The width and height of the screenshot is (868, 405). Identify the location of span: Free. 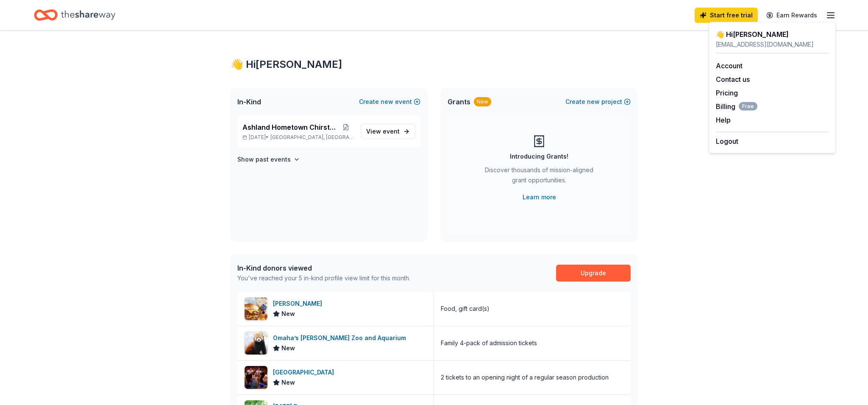
(748, 106).